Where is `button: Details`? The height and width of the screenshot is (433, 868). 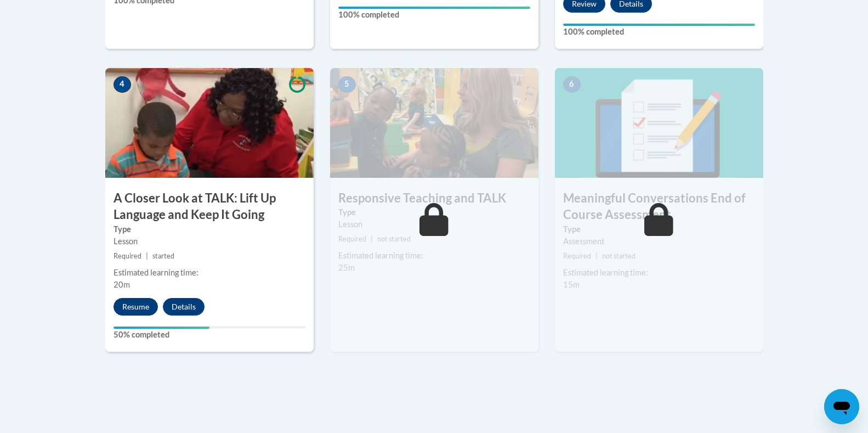 button: Details is located at coordinates (184, 307).